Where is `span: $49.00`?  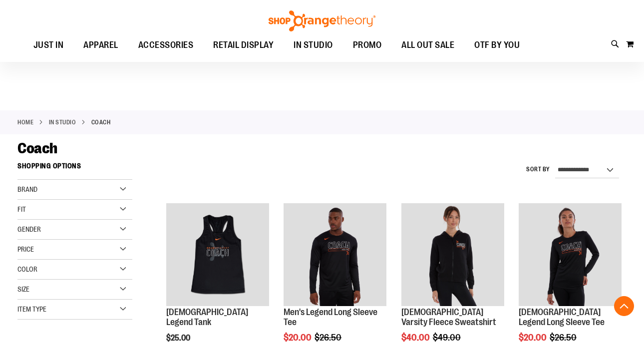 span: $49.00 is located at coordinates (447, 337).